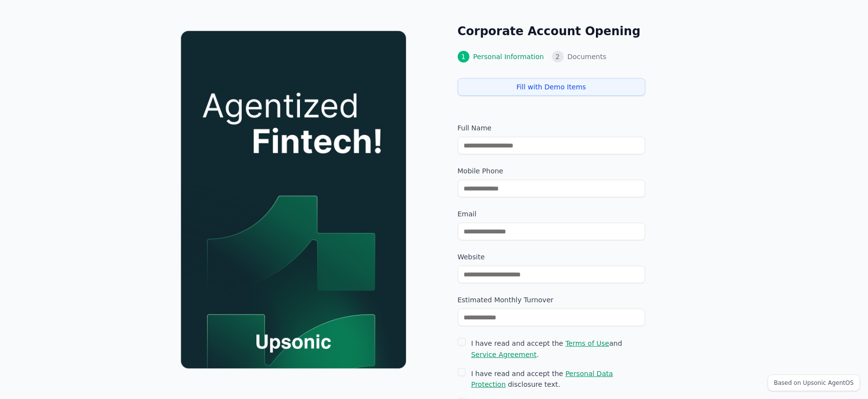 This screenshot has width=868, height=399. I want to click on label: Website, so click(552, 257).